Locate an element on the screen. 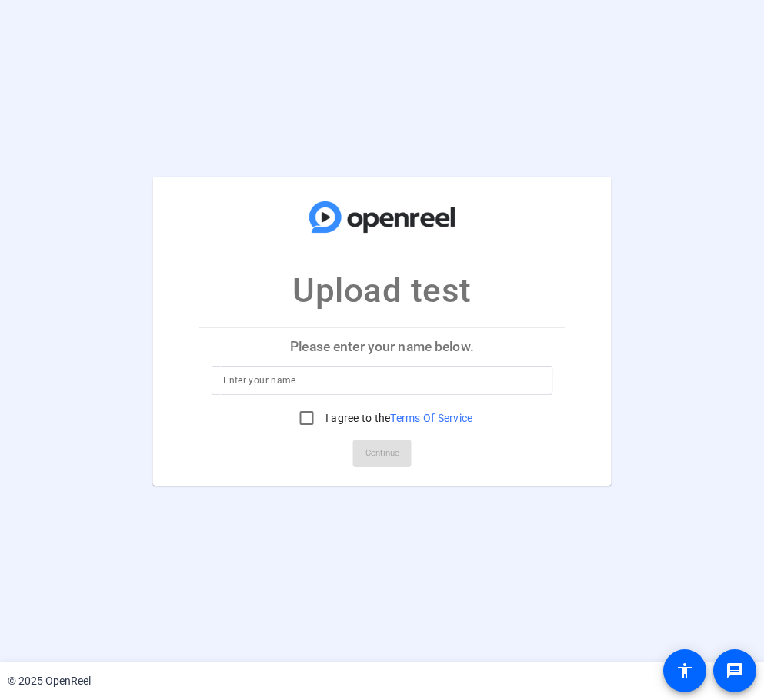  img: company-logo is located at coordinates (382, 216).